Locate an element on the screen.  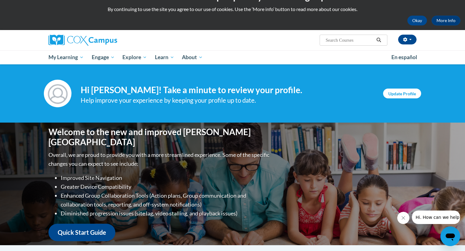
a: Quick Start Guide is located at coordinates (82, 232).